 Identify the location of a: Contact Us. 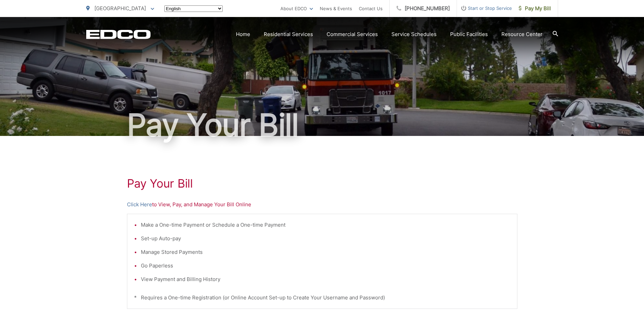
(371, 9).